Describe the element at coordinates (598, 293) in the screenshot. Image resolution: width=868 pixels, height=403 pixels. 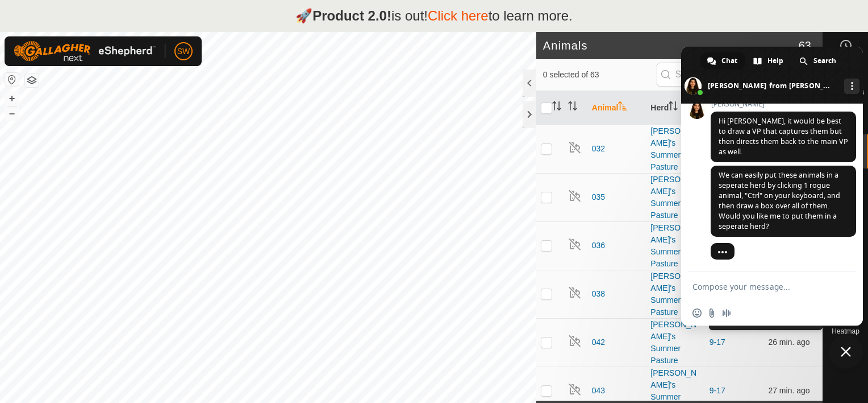
I see `span: 038` at that location.